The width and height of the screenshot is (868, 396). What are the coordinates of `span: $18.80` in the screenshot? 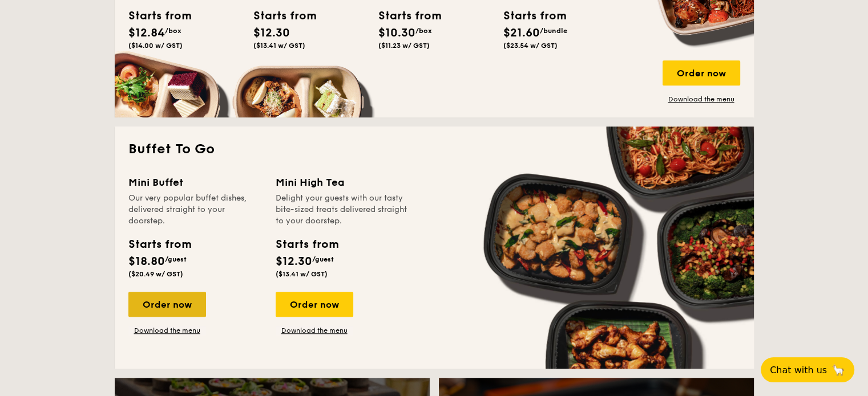 It's located at (147, 262).